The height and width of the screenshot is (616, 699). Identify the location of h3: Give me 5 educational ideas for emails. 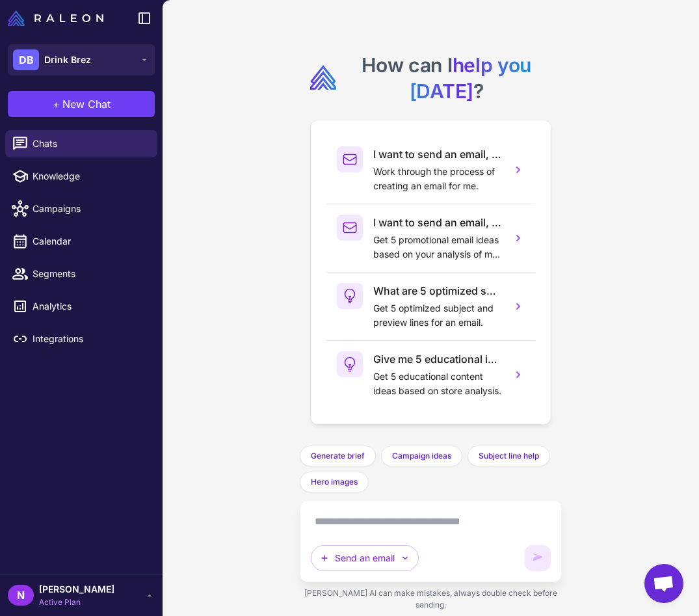
(437, 359).